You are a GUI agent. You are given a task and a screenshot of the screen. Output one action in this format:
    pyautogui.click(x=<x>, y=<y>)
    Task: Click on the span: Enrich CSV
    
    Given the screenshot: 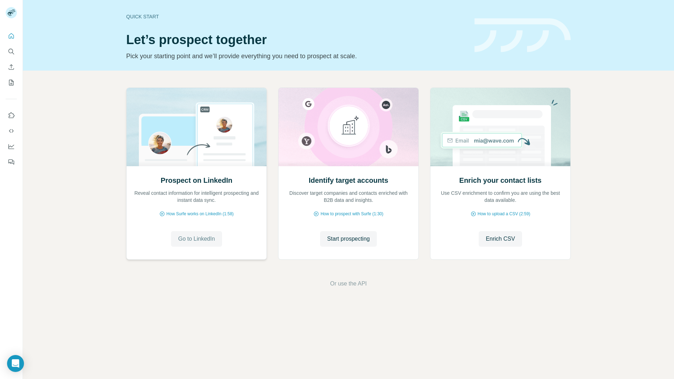 What is the action you would take?
    pyautogui.click(x=500, y=239)
    